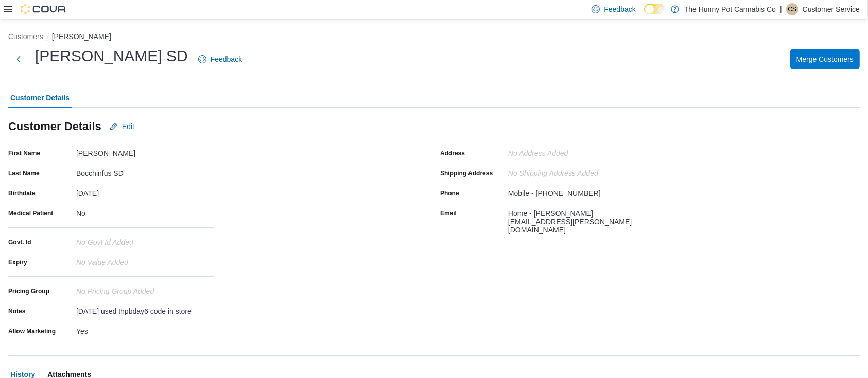  I want to click on nav: An example of EuiBreadcrumbs, so click(434, 38).